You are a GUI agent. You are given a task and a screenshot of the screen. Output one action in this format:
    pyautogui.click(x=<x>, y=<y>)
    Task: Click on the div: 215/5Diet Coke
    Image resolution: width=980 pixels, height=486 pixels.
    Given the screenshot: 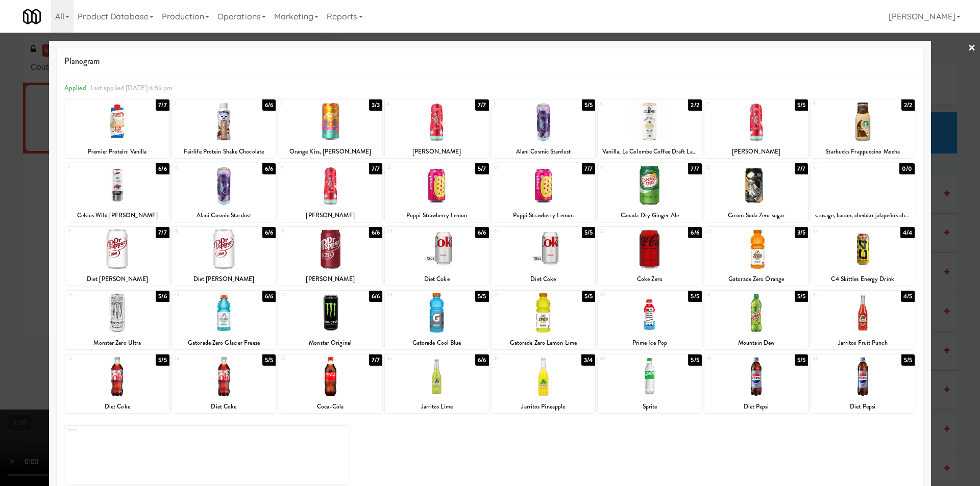 What is the action you would take?
    pyautogui.click(x=543, y=256)
    